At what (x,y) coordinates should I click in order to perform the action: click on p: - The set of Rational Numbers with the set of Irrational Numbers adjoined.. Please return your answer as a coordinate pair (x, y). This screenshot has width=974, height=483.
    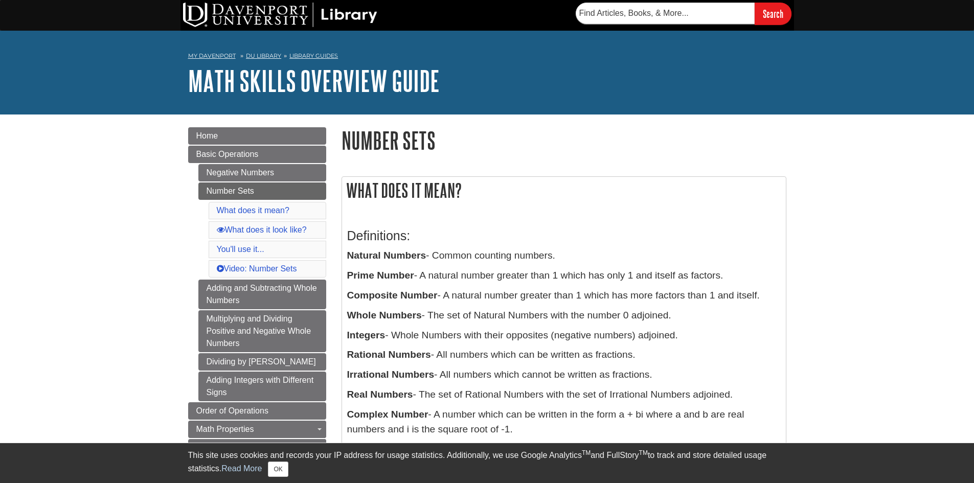
    Looking at the image, I should click on (564, 395).